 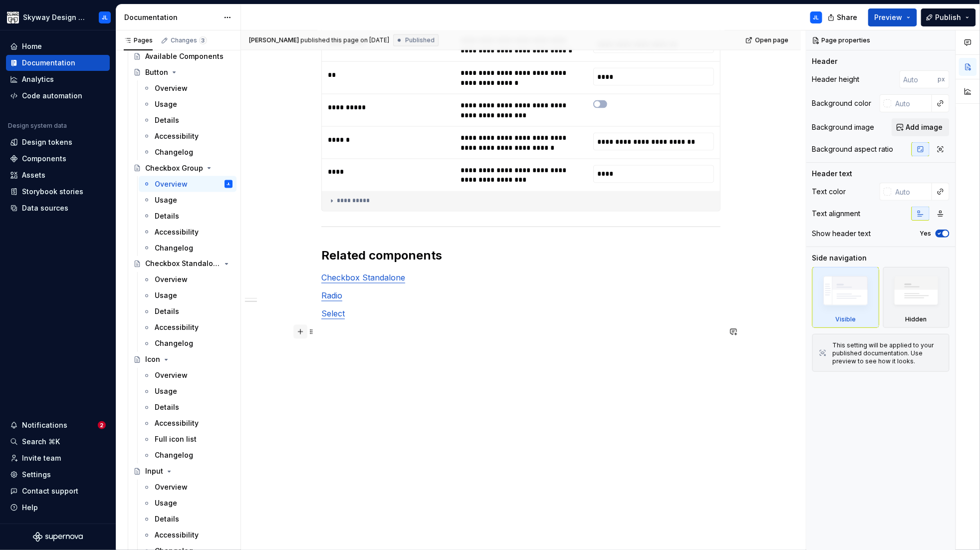 I want to click on span: 3, so click(x=203, y=40).